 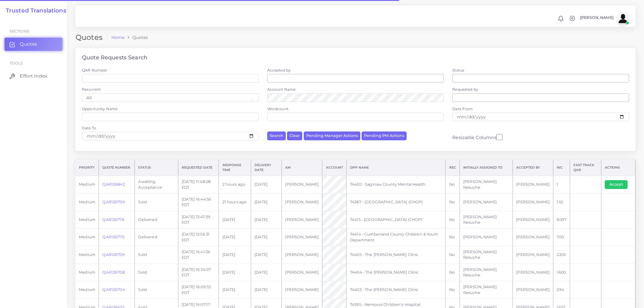 What do you see at coordinates (561, 255) in the screenshot?
I see `td: 2205` at bounding box center [561, 255].